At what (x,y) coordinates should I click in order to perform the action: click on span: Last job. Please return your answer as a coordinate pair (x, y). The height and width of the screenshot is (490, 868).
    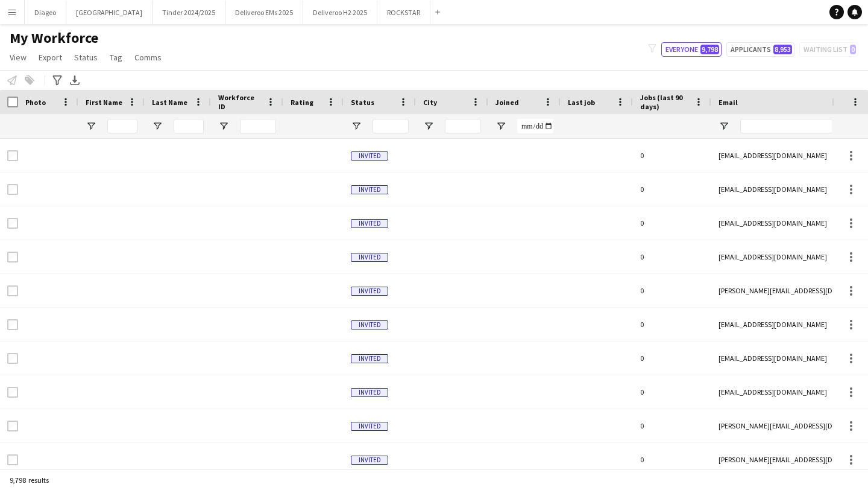
    Looking at the image, I should click on (581, 102).